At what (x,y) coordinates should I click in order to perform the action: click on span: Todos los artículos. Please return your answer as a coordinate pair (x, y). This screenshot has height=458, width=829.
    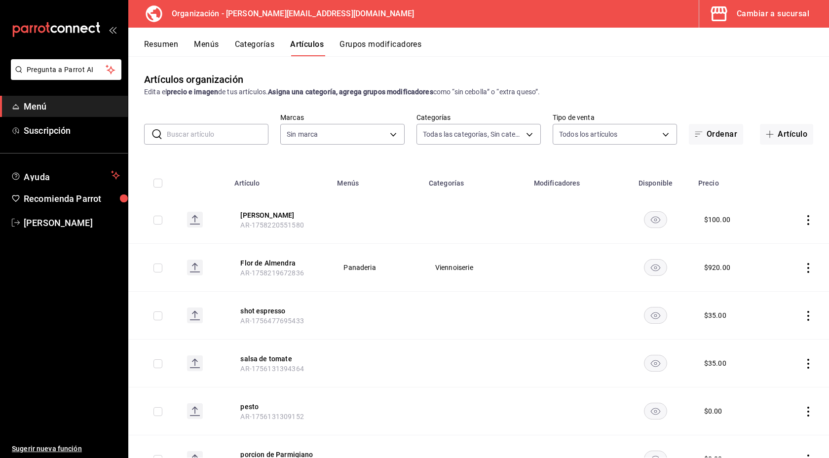
    Looking at the image, I should click on (588, 134).